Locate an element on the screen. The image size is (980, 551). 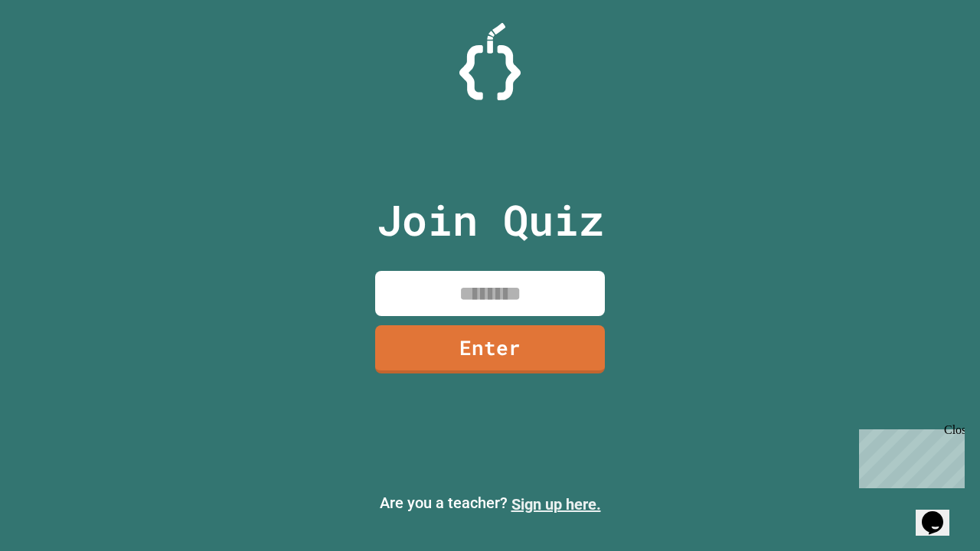
p: Are you a teacher? is located at coordinates (490, 503).